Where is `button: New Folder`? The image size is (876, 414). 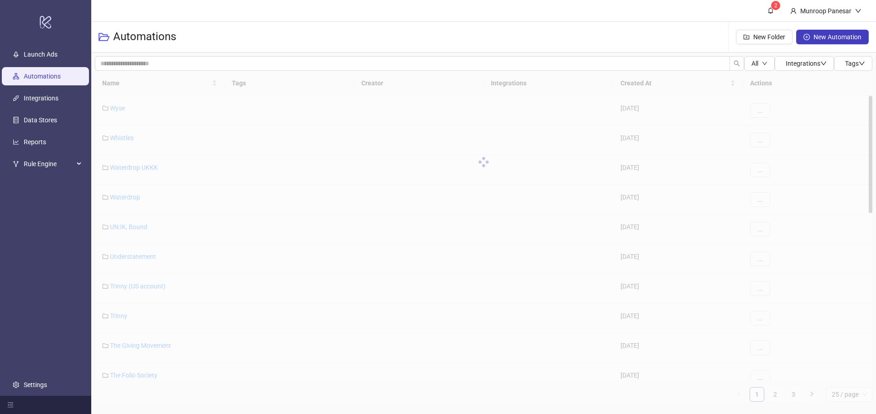 button: New Folder is located at coordinates (764, 37).